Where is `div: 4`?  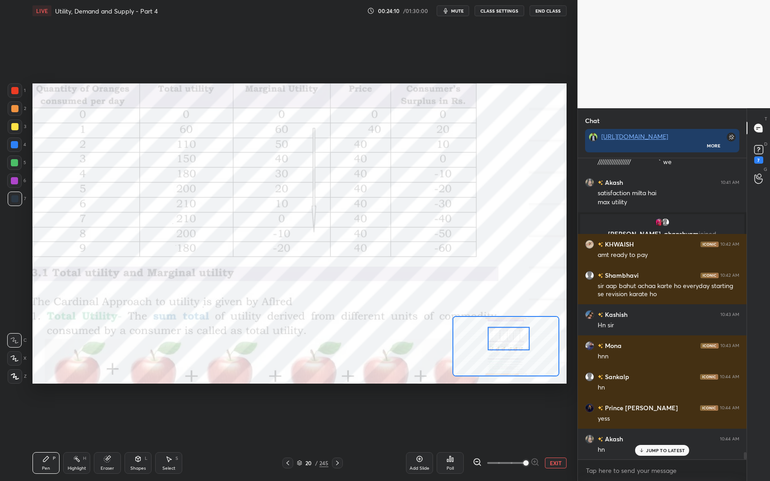
div: 4 is located at coordinates (17, 145).